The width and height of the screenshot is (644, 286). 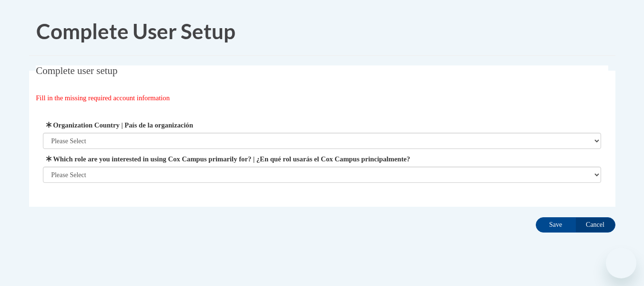 What do you see at coordinates (322, 125) in the screenshot?
I see `label: Organization Country | País de la organización` at bounding box center [322, 125].